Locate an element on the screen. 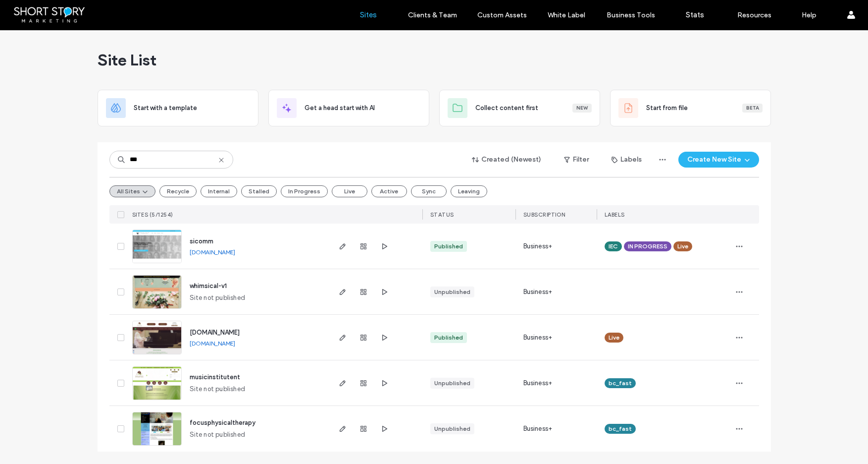 Image resolution: width=868 pixels, height=464 pixels. a: whimsical-v1 is located at coordinates (208, 286).